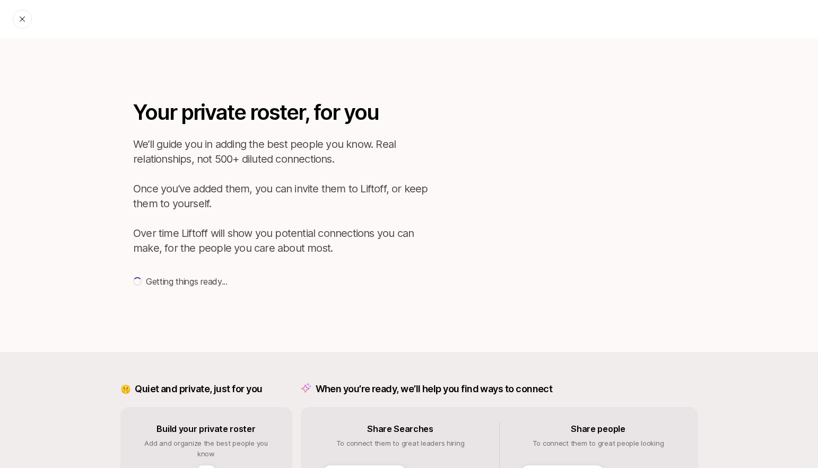 The height and width of the screenshot is (468, 818). What do you see at coordinates (282, 196) in the screenshot?
I see `p: We’ll guide you in adding the best people you know. Real relationships, not 500+ diluted connecti...` at bounding box center [282, 196].